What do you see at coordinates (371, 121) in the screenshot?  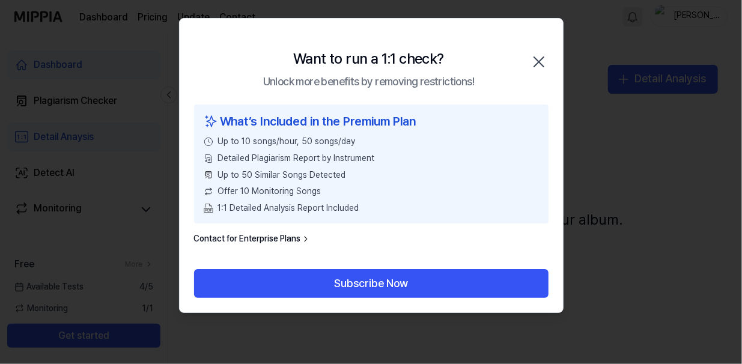 I see `div: What’s Included in the Premium Plan` at bounding box center [371, 121].